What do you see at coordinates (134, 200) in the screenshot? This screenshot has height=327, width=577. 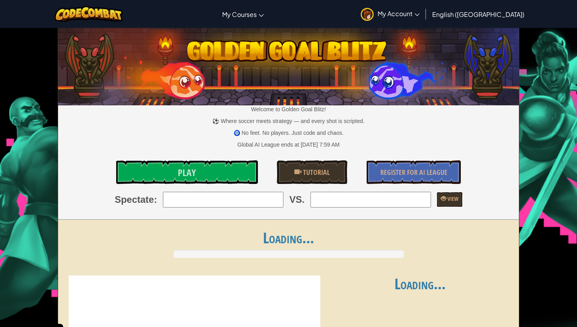 I see `span: Spectate` at bounding box center [134, 200].